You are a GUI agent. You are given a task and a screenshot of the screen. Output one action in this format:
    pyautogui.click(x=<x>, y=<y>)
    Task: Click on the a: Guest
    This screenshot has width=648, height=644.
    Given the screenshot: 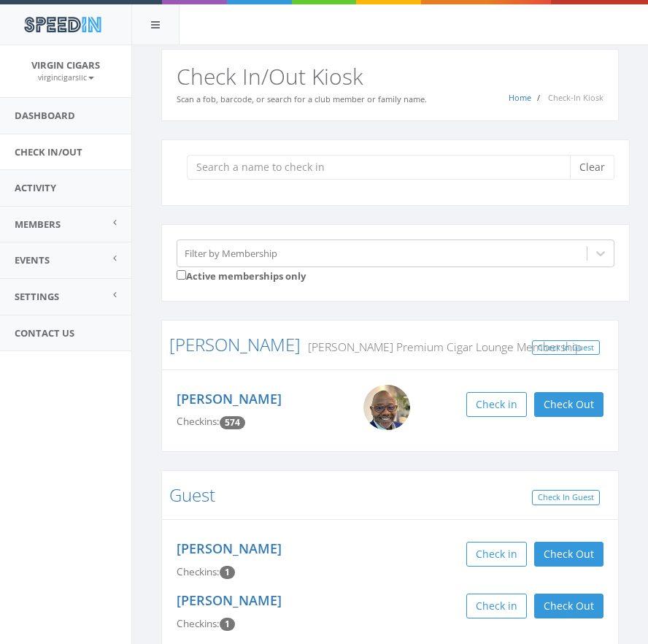 What is the action you would take?
    pyautogui.click(x=192, y=494)
    